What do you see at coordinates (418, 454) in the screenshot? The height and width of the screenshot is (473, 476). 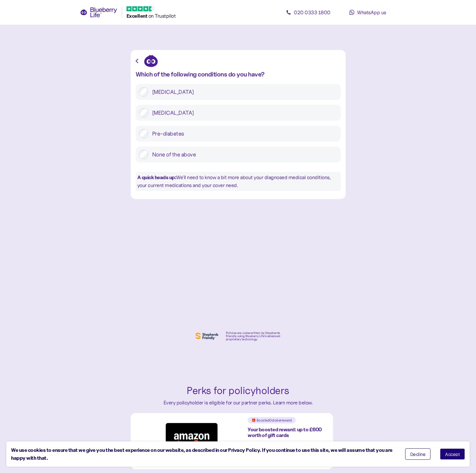 I see `span: Decline` at bounding box center [418, 454].